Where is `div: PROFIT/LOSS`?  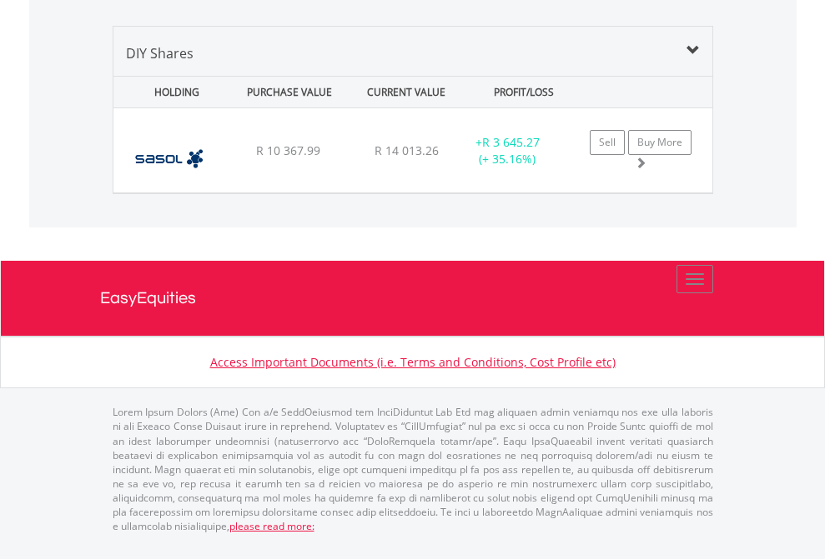 div: PROFIT/LOSS is located at coordinates (524, 92).